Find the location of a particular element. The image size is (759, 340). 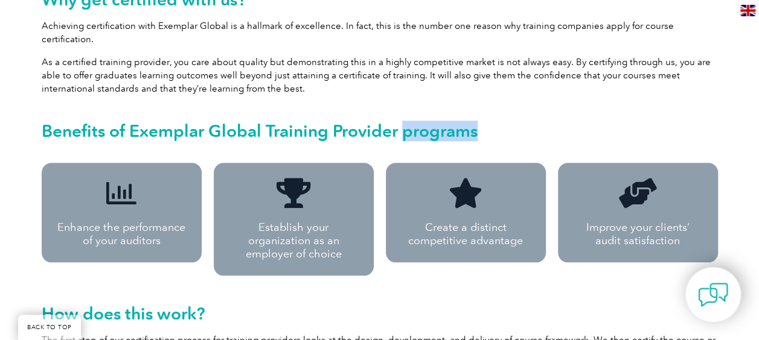

img: en is located at coordinates (747, 10).